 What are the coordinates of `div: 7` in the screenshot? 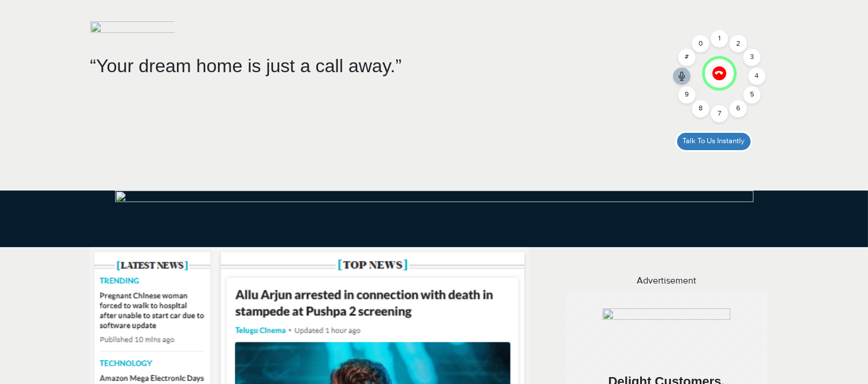 It's located at (719, 114).